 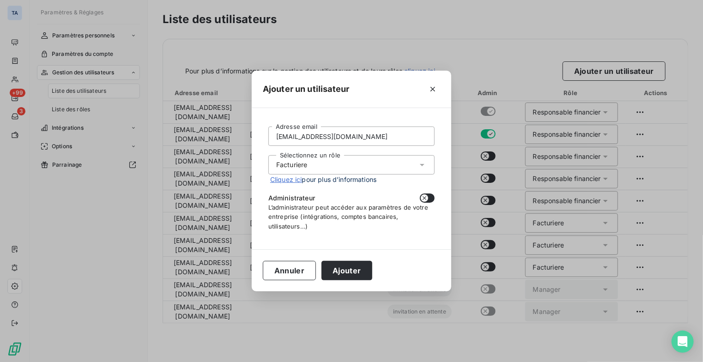 I want to click on h5: Ajouter un utilisateur, so click(x=306, y=89).